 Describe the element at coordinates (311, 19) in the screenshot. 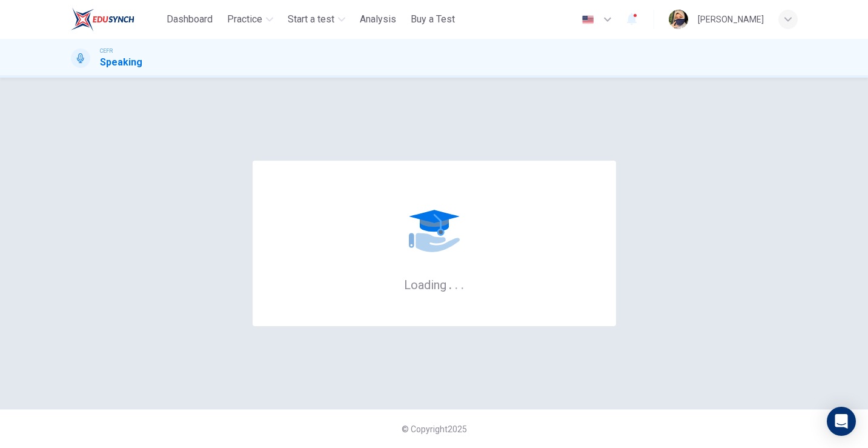

I see `span: Start a test` at that location.